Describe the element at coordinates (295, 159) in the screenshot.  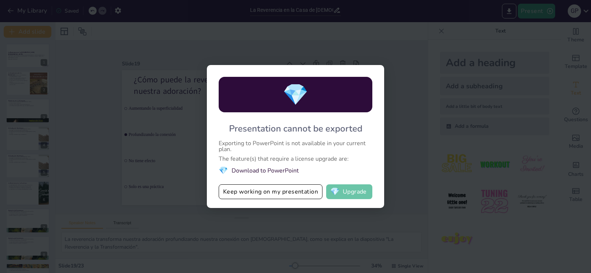
I see `div: The feature(s) that require a license upgrade are:` at that location.